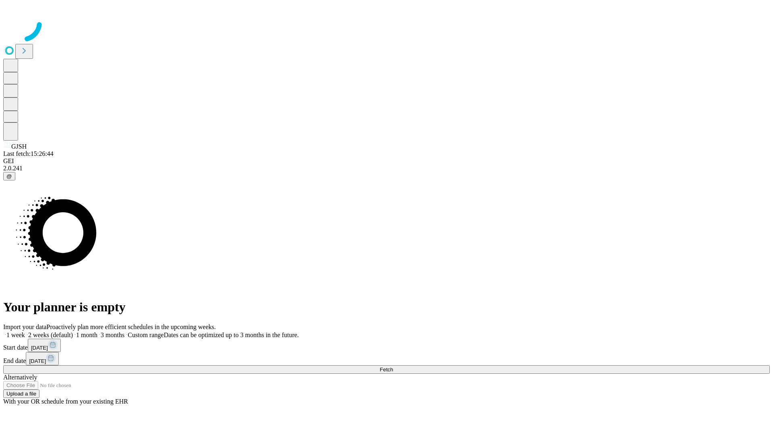 The image size is (773, 435). What do you see at coordinates (112, 334) in the screenshot?
I see `span: 3 months` at bounding box center [112, 334].